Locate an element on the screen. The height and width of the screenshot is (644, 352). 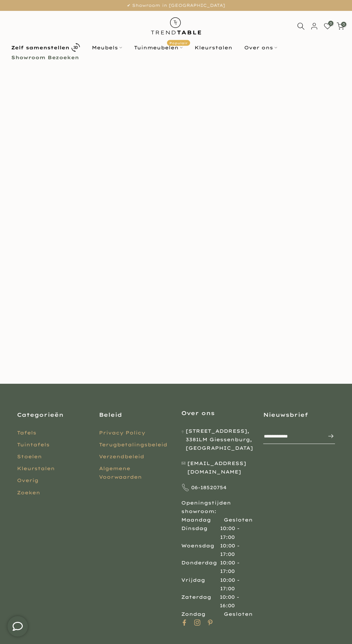
div: Donderdag is located at coordinates (201, 567).